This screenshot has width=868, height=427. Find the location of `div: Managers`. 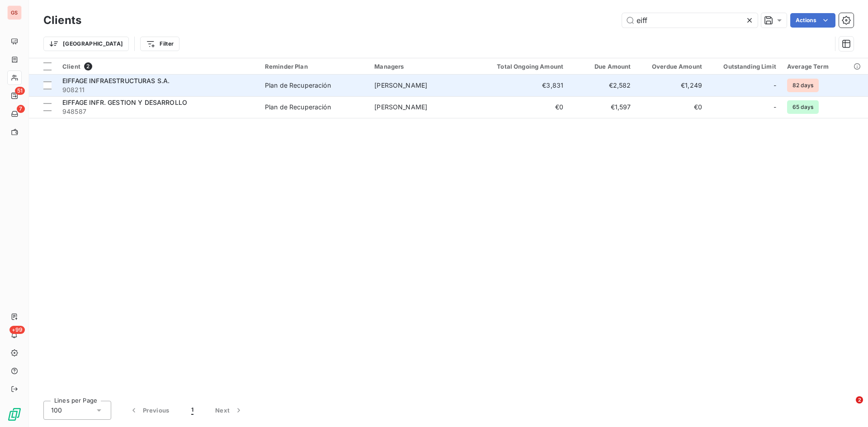

div: Managers is located at coordinates (424, 66).